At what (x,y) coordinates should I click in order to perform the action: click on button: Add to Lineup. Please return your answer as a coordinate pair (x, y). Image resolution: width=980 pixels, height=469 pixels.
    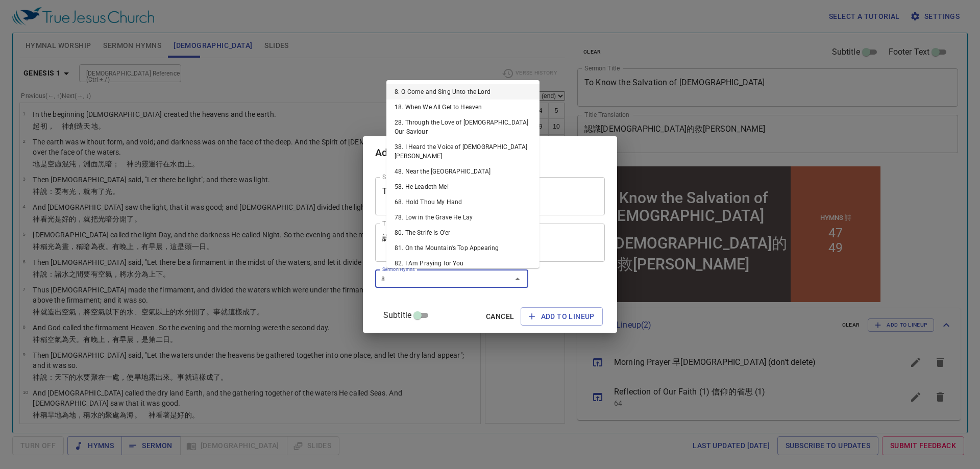
    Looking at the image, I should click on (562, 316).